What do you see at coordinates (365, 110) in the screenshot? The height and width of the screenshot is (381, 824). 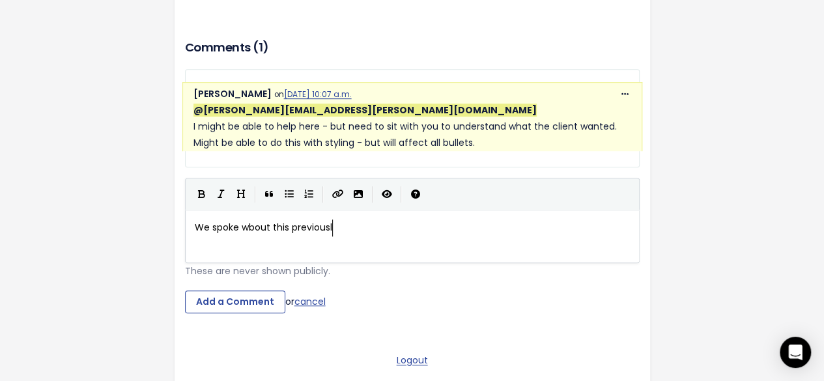 I see `span: Ella Cooper` at bounding box center [365, 110].